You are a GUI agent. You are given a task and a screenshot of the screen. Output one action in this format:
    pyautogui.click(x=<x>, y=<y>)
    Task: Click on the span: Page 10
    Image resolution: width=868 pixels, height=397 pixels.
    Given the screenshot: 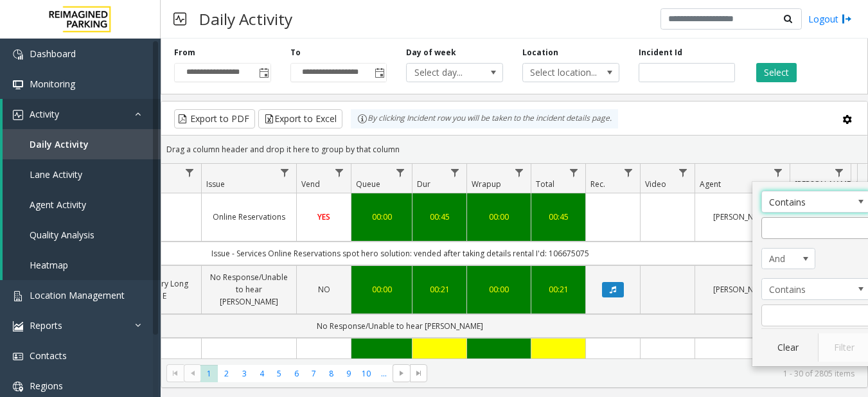 What is the action you would take?
    pyautogui.click(x=366, y=373)
    